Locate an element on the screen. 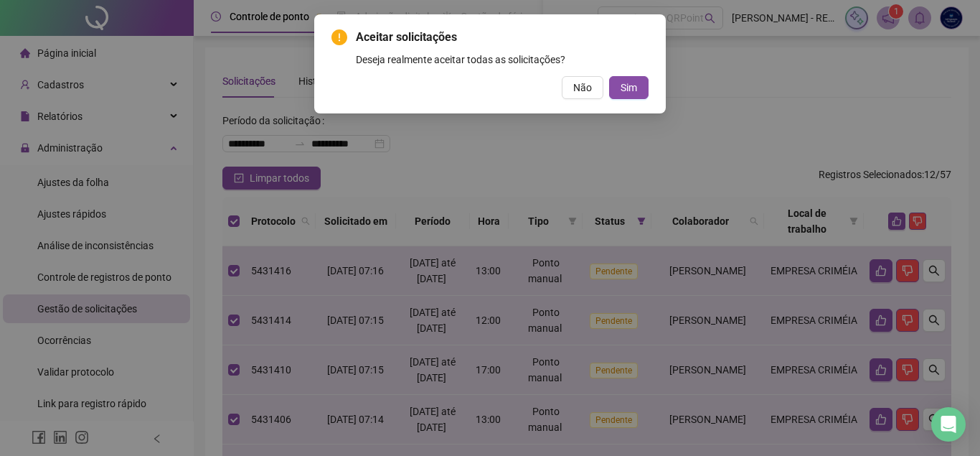  button: Não is located at coordinates (583, 87).